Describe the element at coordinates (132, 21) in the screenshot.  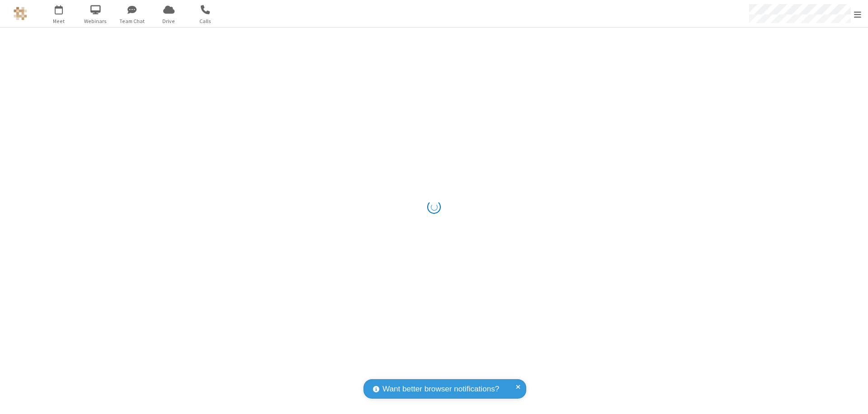
I see `span: Team Chat` at that location.